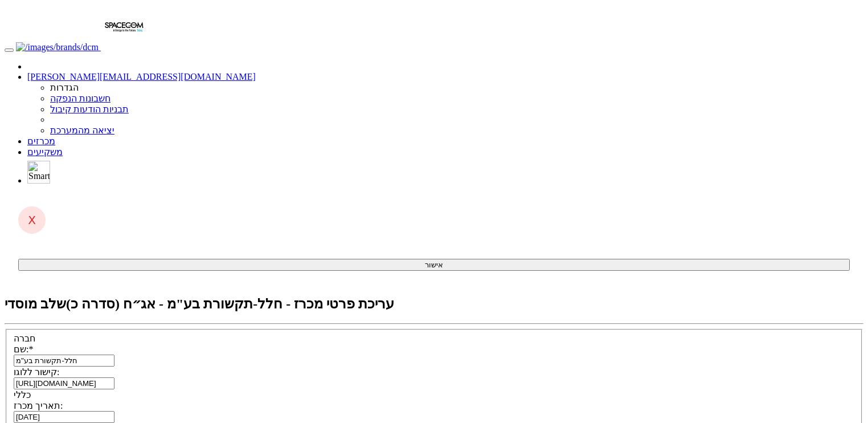  I want to click on img: SmartBull Logo, so click(39, 172).